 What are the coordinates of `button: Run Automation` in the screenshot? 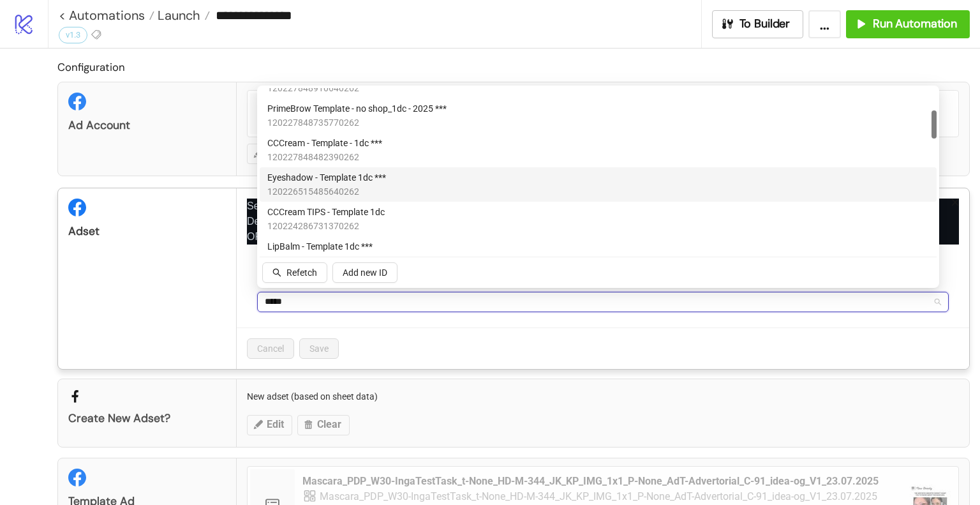 It's located at (908, 25).